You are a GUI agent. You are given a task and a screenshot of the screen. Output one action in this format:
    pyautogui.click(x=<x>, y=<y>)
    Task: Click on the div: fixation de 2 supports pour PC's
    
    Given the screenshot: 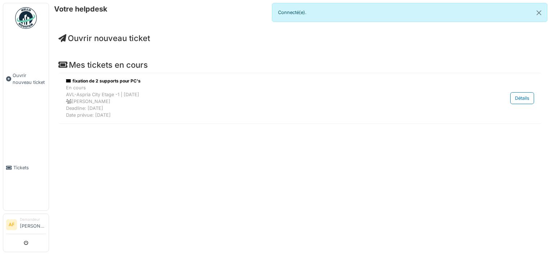 What is the action you would take?
    pyautogui.click(x=263, y=81)
    